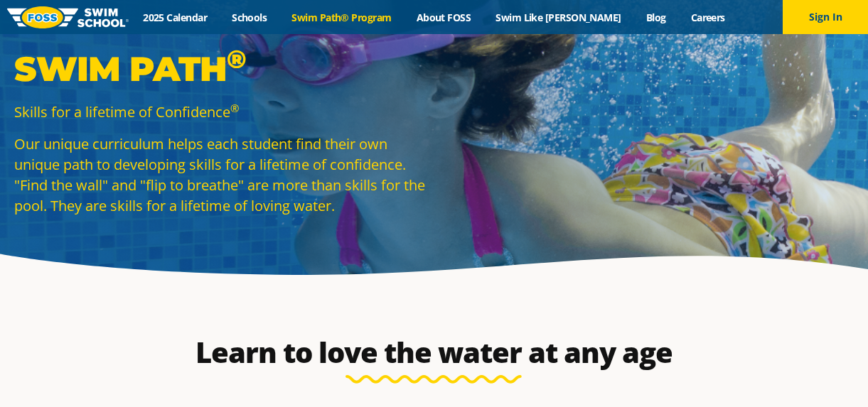 Image resolution: width=868 pixels, height=407 pixels. Describe the element at coordinates (175, 17) in the screenshot. I see `a: 2025 Calendar` at that location.